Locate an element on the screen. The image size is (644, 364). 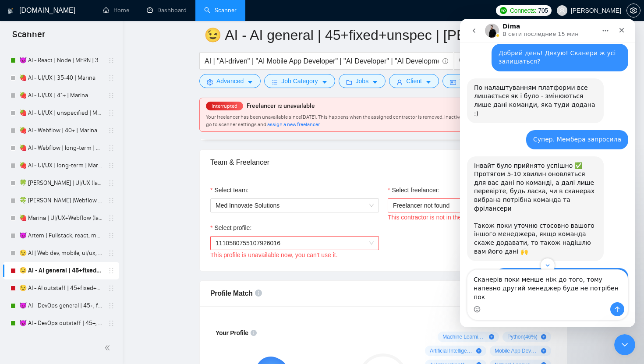
h1: Dima is located at coordinates (51, 8).